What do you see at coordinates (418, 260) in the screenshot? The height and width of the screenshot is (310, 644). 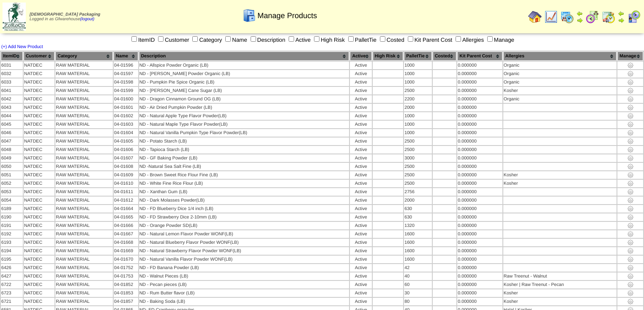 I see `td: 1600` at bounding box center [418, 260].